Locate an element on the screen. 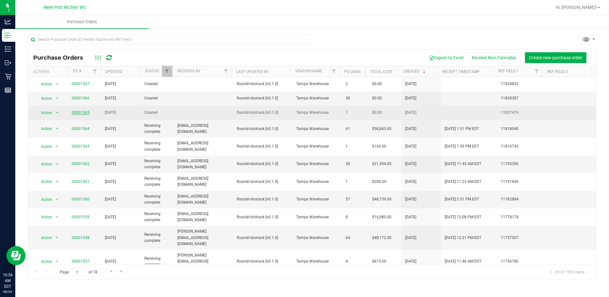 The image size is (609, 297). input: 1 is located at coordinates (79, 272).